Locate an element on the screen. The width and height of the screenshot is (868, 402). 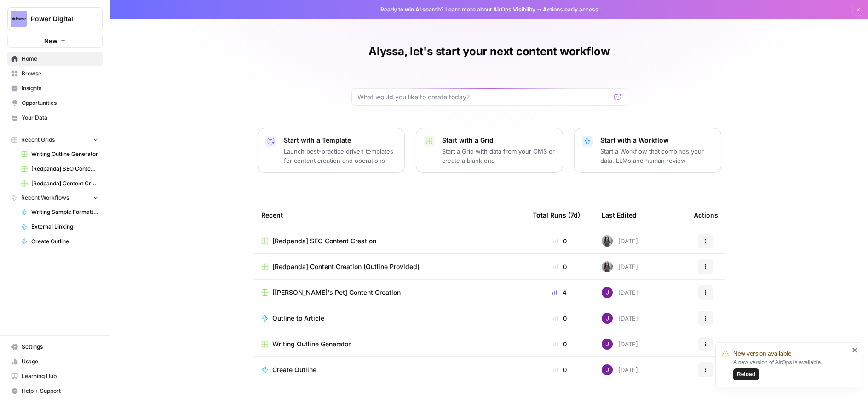
button: Workspace: Power Digital is located at coordinates (55, 19).